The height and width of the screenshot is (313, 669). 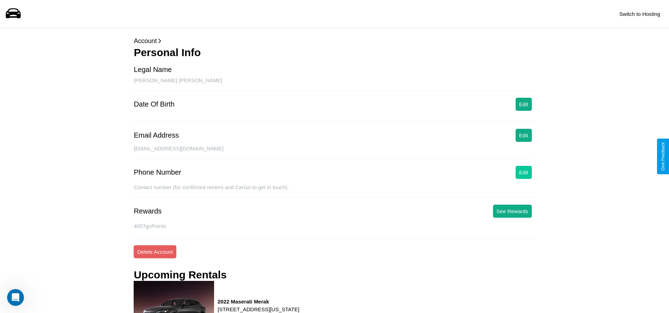 I want to click on h3: Personal Info, so click(x=334, y=53).